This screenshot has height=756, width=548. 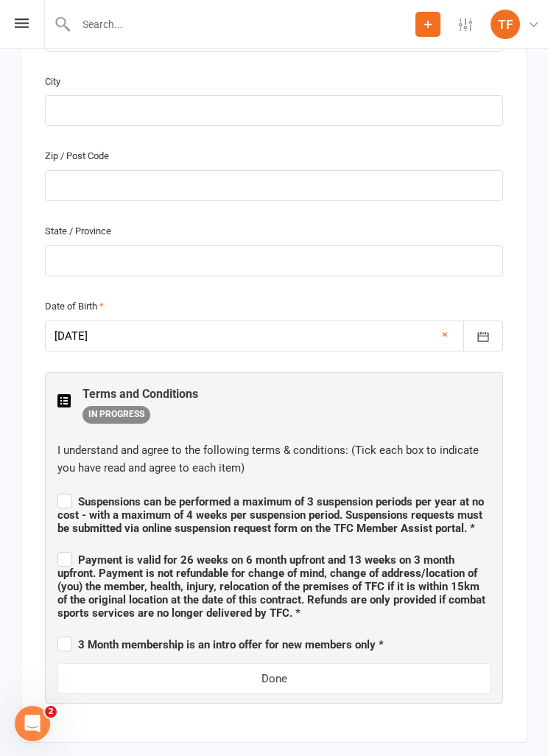 What do you see at coordinates (116, 415) in the screenshot?
I see `span: IN PROGRESS` at bounding box center [116, 415].